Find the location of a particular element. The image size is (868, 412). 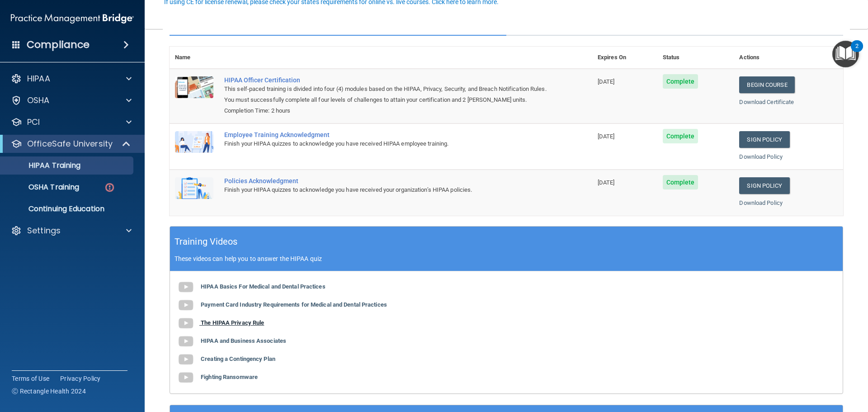

p: HIPAA is located at coordinates (38, 78).